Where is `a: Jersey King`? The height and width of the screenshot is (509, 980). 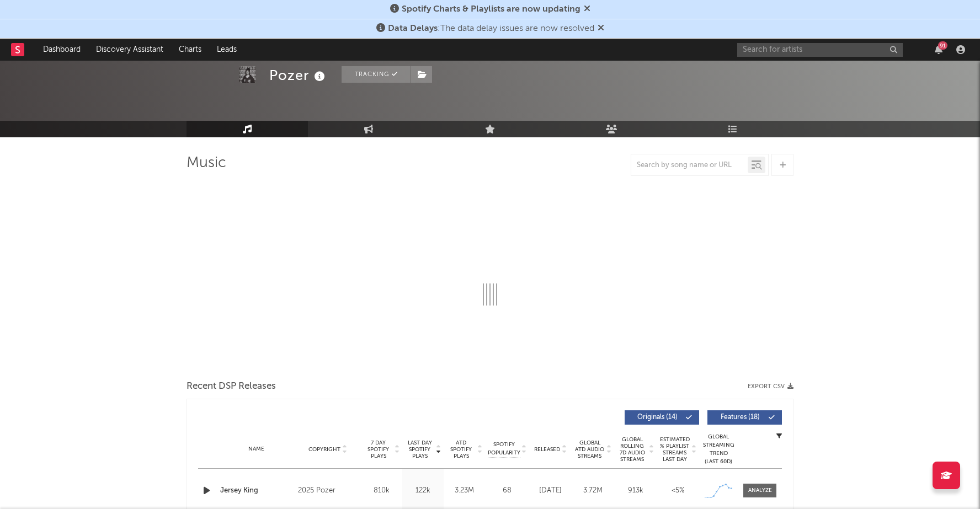
a: Jersey King is located at coordinates (256, 491).